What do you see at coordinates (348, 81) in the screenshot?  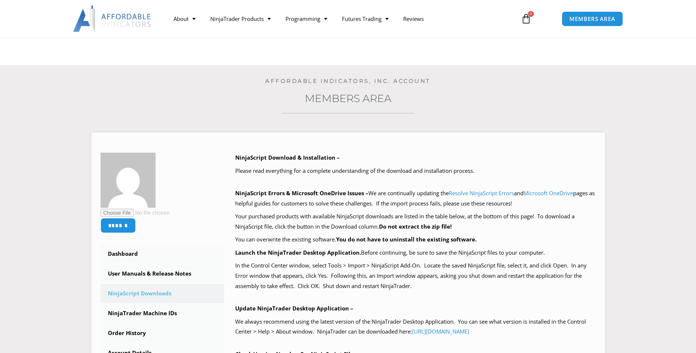 I see `a: Affordable Indicators, Inc. Account` at bounding box center [348, 81].